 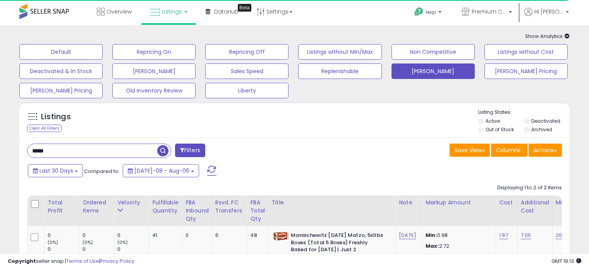 I want to click on button: Liberty, so click(x=247, y=91).